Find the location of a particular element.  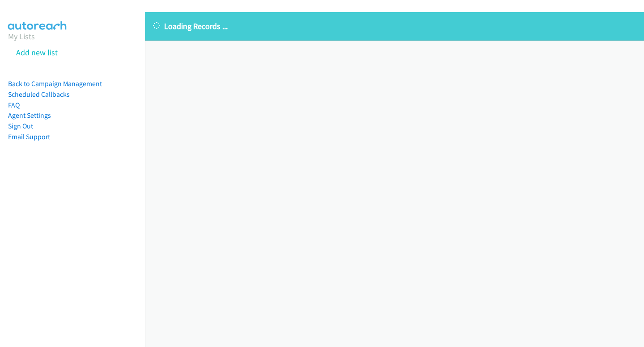

a: Scheduled Callbacks is located at coordinates (38, 94).